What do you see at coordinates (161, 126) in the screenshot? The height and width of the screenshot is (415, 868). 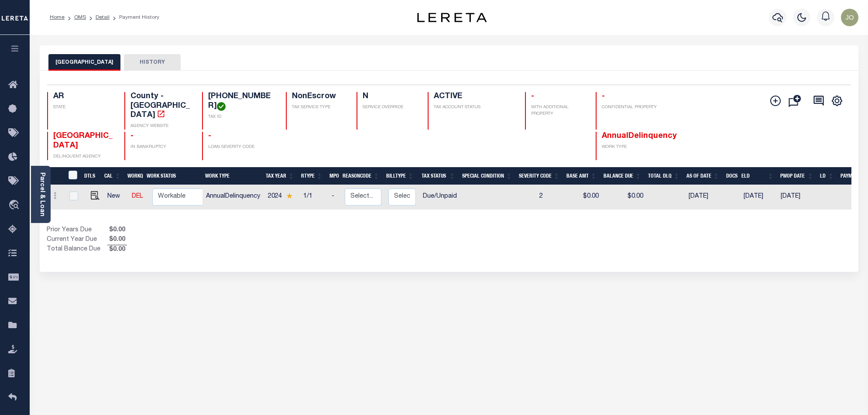 I see `p: AGENCY WEBSITE` at bounding box center [161, 126].